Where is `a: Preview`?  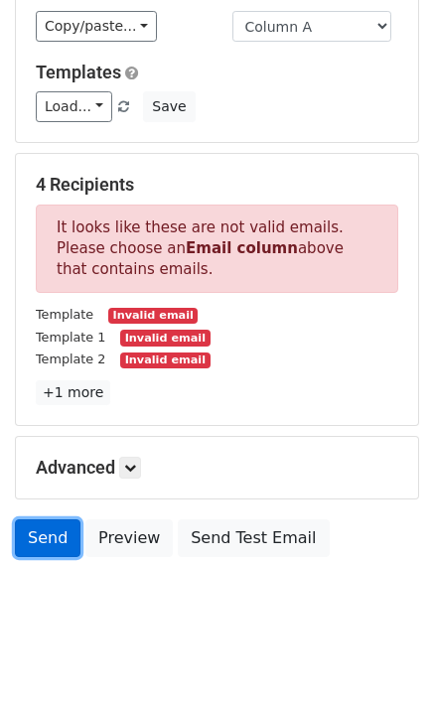
a: Preview is located at coordinates (129, 538).